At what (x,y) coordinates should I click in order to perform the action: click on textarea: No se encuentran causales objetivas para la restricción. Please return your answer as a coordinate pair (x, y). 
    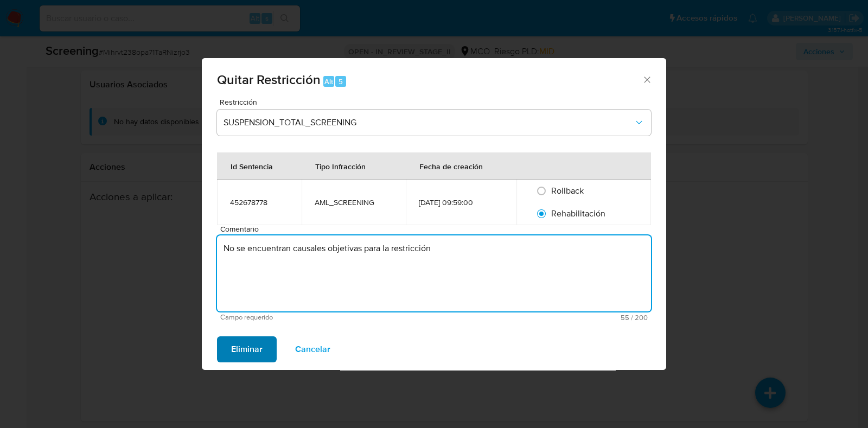
    Looking at the image, I should click on (434, 273).